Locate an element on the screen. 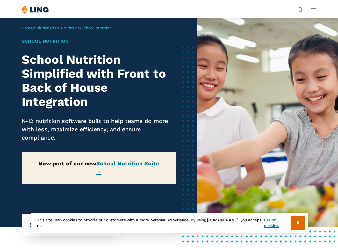  strong: Now part of our new is located at coordinates (98, 167).